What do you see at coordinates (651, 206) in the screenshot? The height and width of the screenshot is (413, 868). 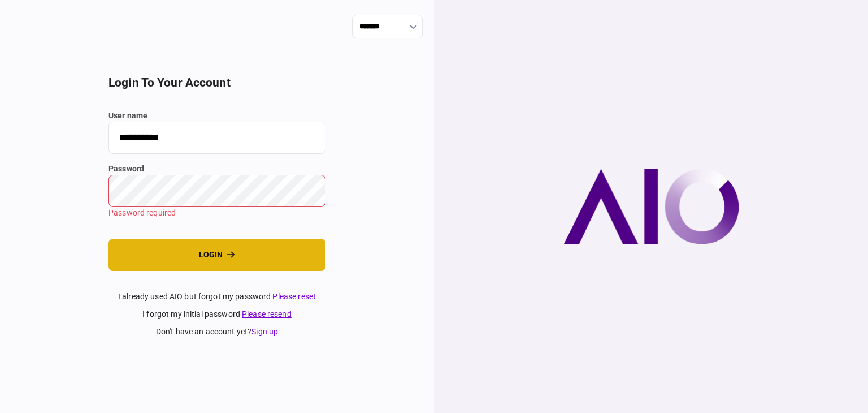 I see `img: AIO company logo` at bounding box center [651, 206].